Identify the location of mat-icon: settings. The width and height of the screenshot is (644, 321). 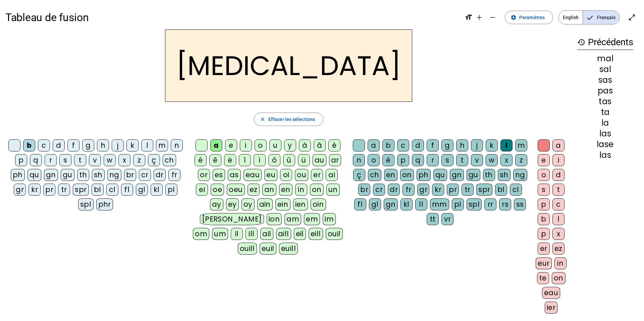
(514, 18).